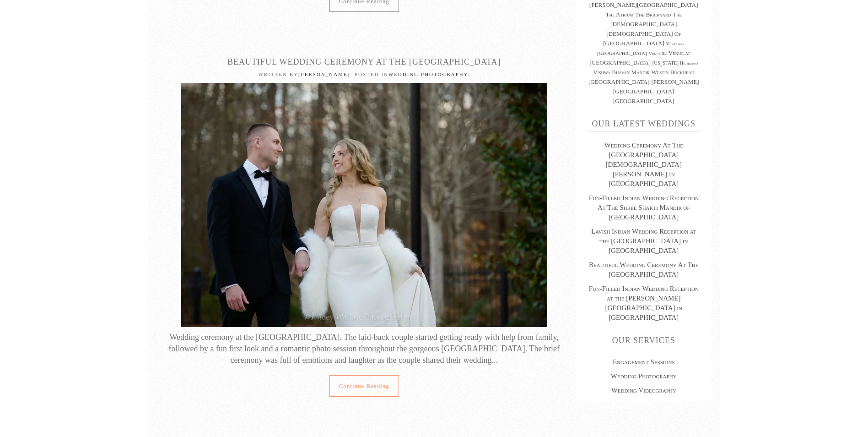 Image resolution: width=868 pixels, height=437 pixels. Describe the element at coordinates (364, 386) in the screenshot. I see `a: Continue reading` at that location.